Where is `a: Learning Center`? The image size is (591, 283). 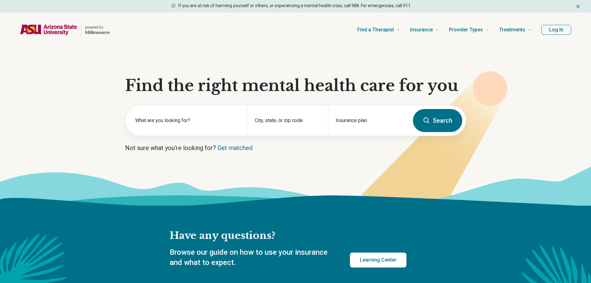
a: Learning Center is located at coordinates (378, 260).